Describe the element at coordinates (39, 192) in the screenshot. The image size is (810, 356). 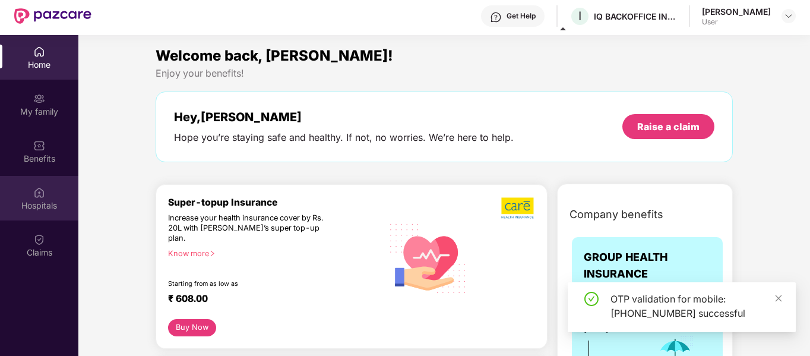
I see `img: svg+xml;base64,PHN2ZyBpZD0iSG9zcGl0YWxzIiB4bWxucz0iaHR0cDovL3d3dy53My5vcmcvMjAwMC9zdmciIHdpZHRoPS...` at that location.